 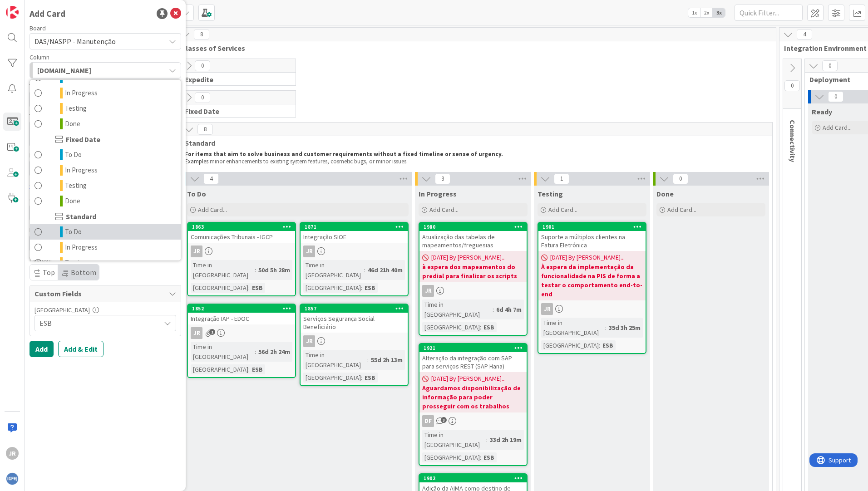 I want to click on span: Bottom, so click(x=83, y=272).